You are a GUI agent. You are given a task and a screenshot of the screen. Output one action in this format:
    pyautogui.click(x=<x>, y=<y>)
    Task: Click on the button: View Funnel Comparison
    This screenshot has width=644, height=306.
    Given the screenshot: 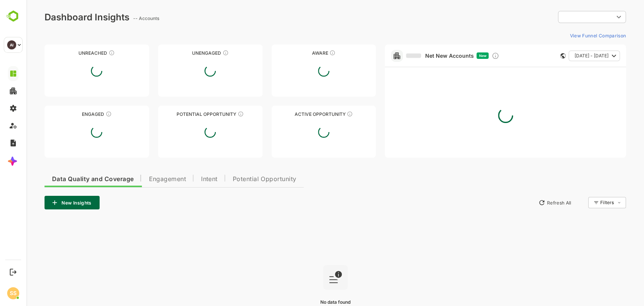 What is the action you would take?
    pyautogui.click(x=570, y=36)
    